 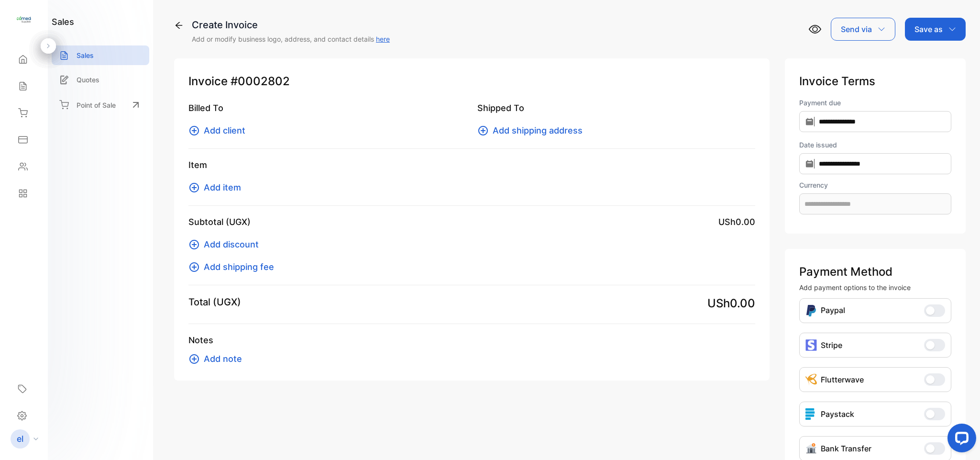 What do you see at coordinates (832, 345) in the screenshot?
I see `p: Stripe` at bounding box center [832, 345].